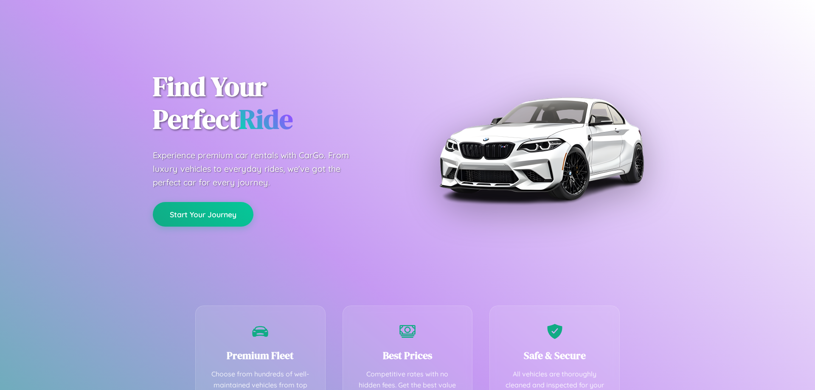 This screenshot has height=390, width=815. What do you see at coordinates (259, 169) in the screenshot?
I see `p: Experience premium car rentals with CarGo. From luxury vehicles to everyday rides, we've got the ...` at bounding box center [259, 169].